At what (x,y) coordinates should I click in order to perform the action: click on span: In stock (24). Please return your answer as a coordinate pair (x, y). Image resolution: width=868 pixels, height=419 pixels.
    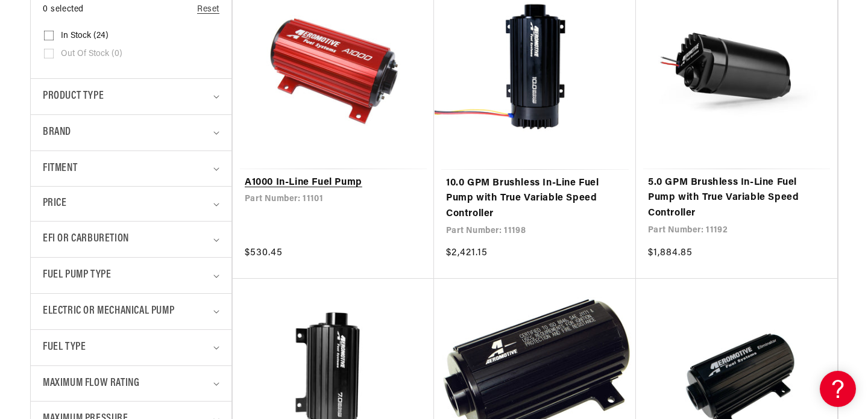
    Looking at the image, I should click on (84, 36).